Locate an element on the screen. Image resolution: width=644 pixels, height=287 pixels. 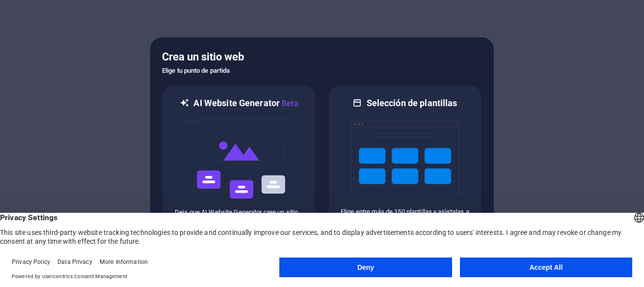
h6: Selección de plantillas is located at coordinates (412, 103).